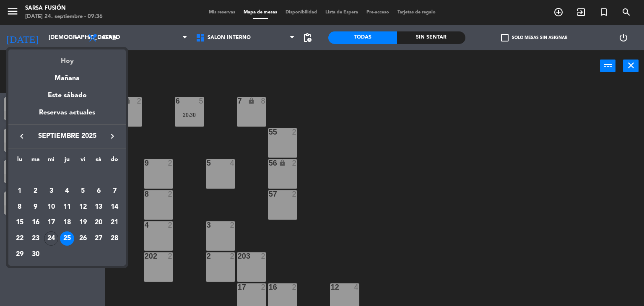 This screenshot has height=306, width=644. Describe the element at coordinates (67, 95) in the screenshot. I see `div: Este sábado` at that location.